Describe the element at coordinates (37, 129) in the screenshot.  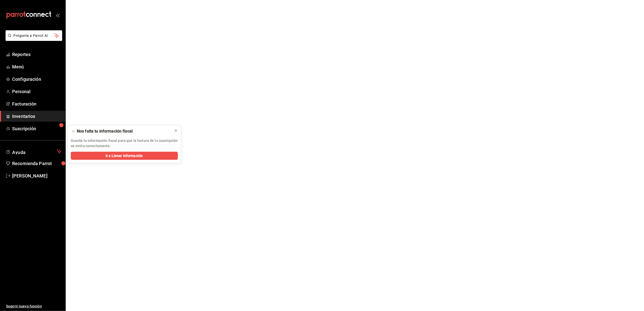
I see `span: Suscripción` at that location.